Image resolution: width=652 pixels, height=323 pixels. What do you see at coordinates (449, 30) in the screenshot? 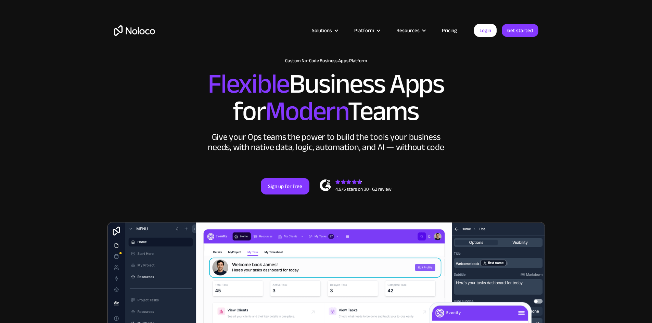
I see `a: Pricing` at bounding box center [449, 30].